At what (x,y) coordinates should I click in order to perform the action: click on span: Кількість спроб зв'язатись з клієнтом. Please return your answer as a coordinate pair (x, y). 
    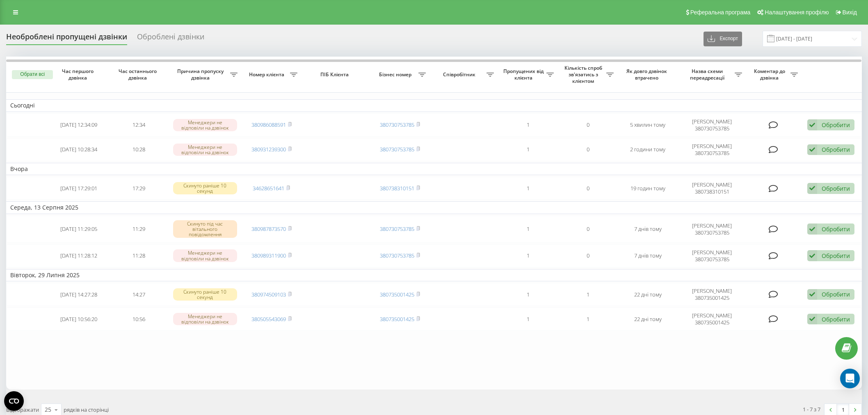
    Looking at the image, I should click on (584, 74).